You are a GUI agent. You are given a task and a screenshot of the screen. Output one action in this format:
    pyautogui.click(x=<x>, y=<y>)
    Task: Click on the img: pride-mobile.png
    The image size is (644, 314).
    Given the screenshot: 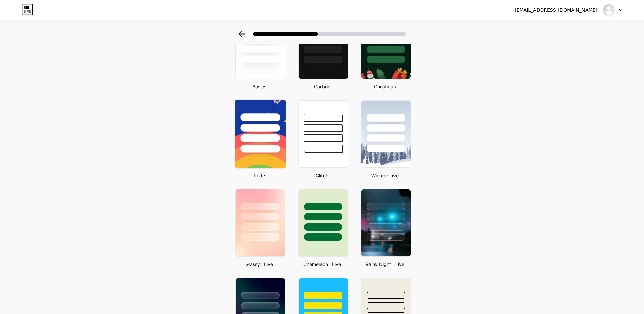 What is the action you would take?
    pyautogui.click(x=260, y=134)
    